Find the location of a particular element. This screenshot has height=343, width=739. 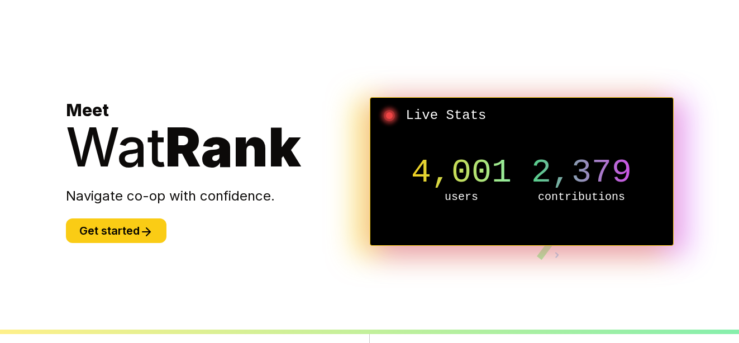

h2: Live Stats is located at coordinates (521, 116).